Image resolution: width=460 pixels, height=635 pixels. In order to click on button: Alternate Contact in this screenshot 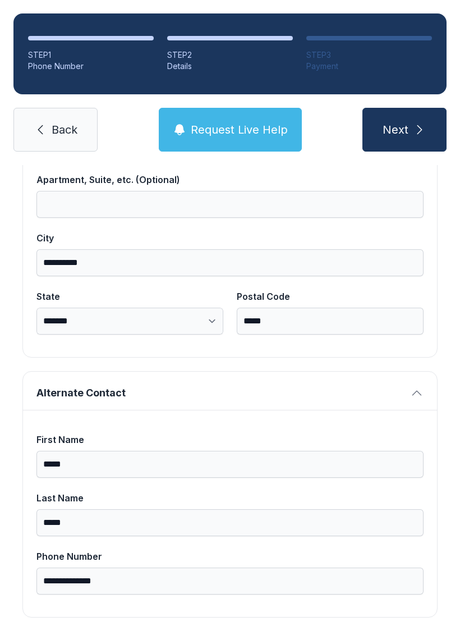, I will do `click(230, 390)`.